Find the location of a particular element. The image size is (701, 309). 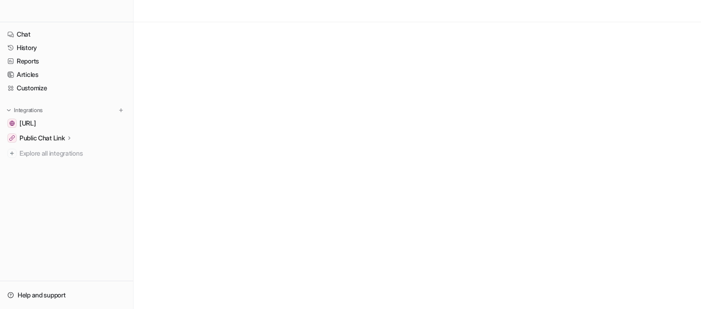

img: explore all integrations is located at coordinates (12, 153).